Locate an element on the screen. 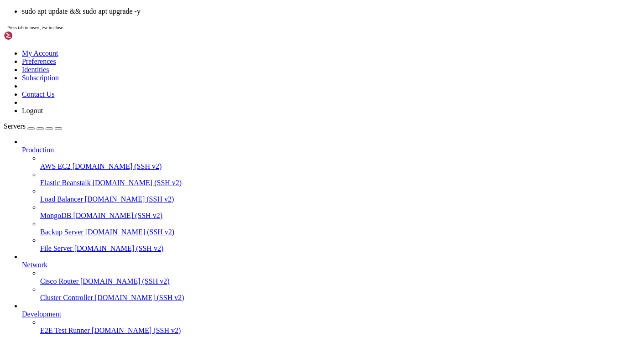 This screenshot has width=631, height=337. li: sudo apt update && sudo apt upgrade -y is located at coordinates (324, 11).